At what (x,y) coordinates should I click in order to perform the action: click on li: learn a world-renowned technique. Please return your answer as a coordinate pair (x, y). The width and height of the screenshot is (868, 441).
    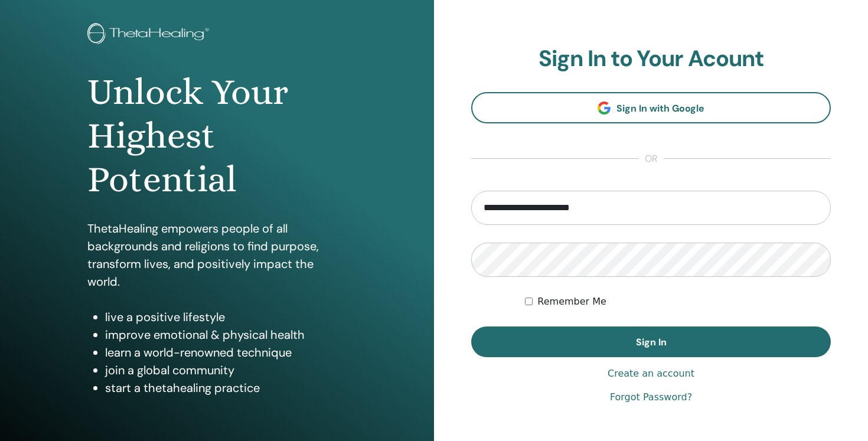
    Looking at the image, I should click on (226, 352).